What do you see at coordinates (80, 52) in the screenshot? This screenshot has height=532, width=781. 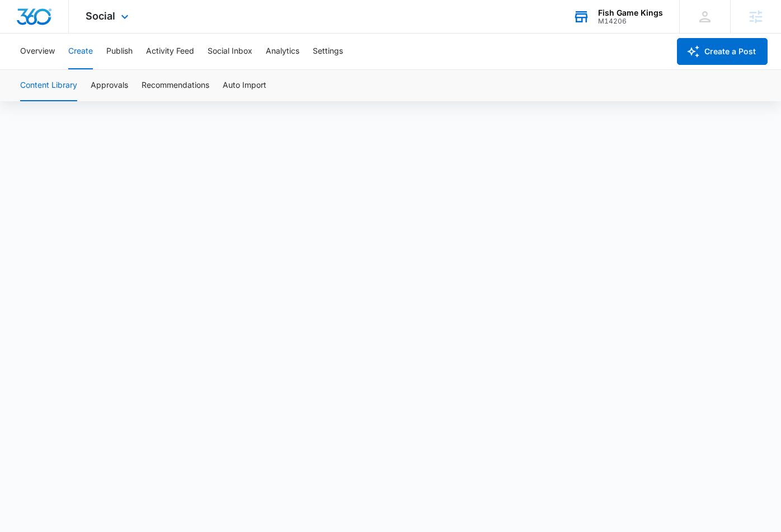 I see `button: Create` at bounding box center [80, 52].